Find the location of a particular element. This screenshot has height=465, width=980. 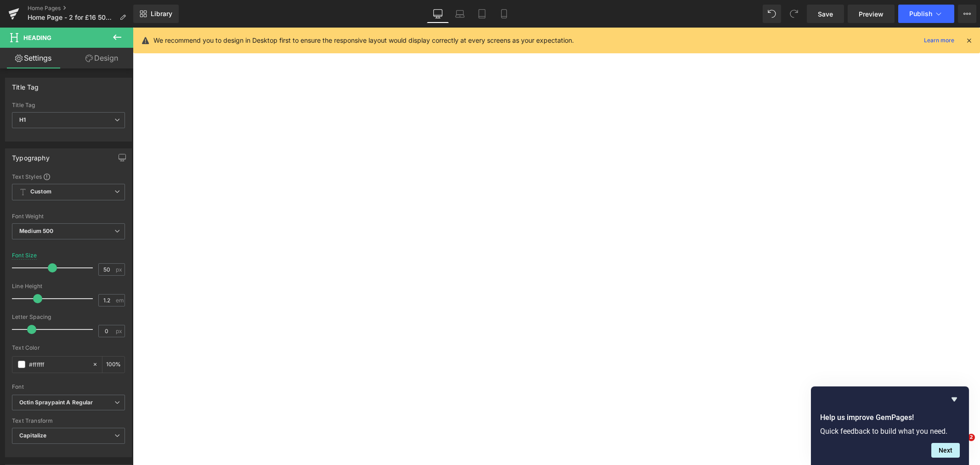

b: H1 is located at coordinates (23, 119).